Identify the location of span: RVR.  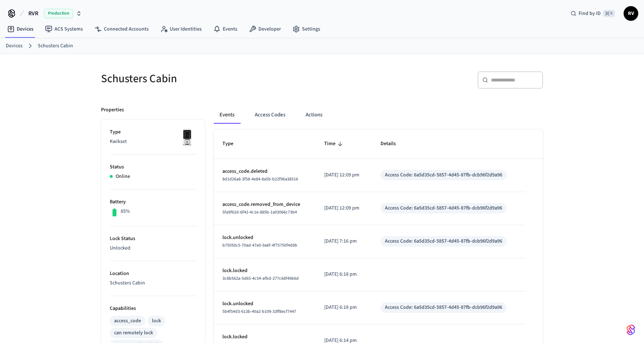
(33, 13).